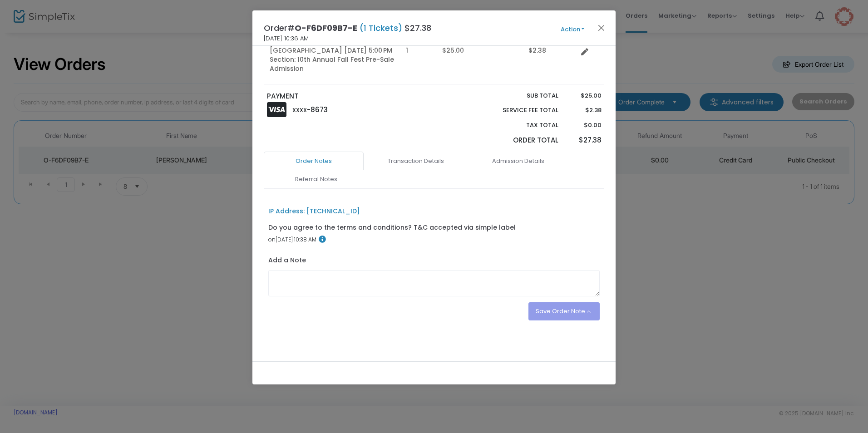 This screenshot has height=433, width=868. I want to click on p: Tax Total, so click(520, 125).